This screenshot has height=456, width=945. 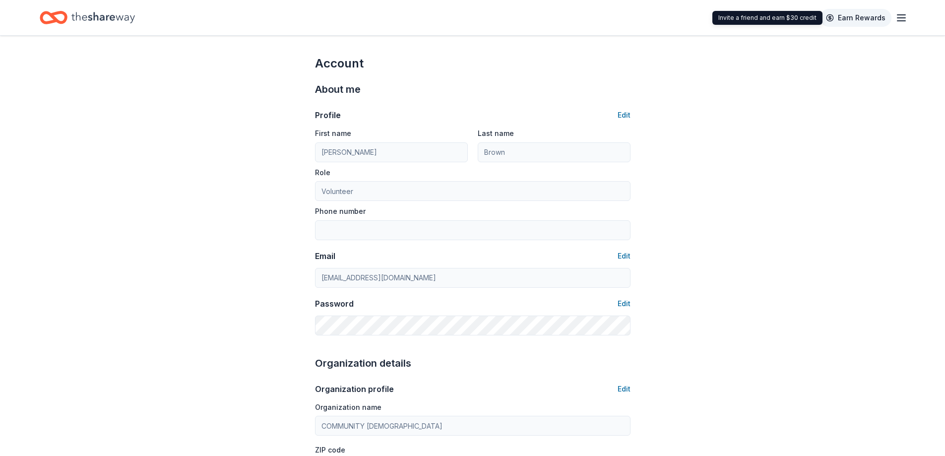 I want to click on div: Profile, so click(x=328, y=115).